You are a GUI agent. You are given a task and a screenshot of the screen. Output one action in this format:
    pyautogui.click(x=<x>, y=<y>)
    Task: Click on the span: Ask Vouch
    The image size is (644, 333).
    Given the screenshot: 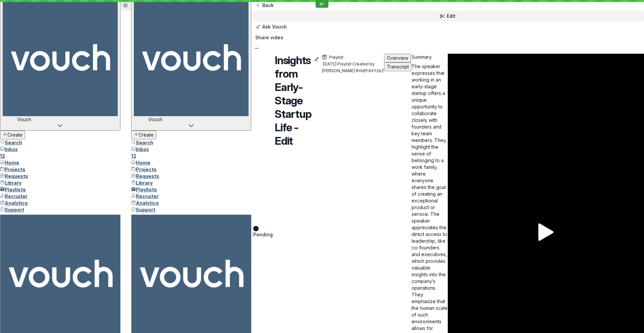 What is the action you would take?
    pyautogui.click(x=274, y=27)
    